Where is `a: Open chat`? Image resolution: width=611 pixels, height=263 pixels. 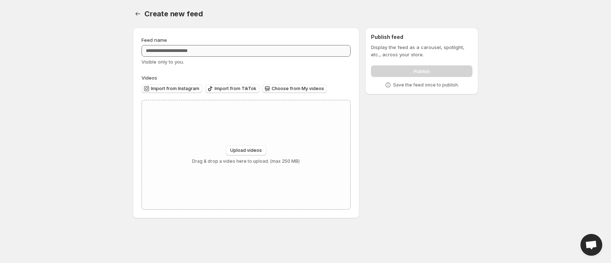
a: Open chat is located at coordinates (591, 245).